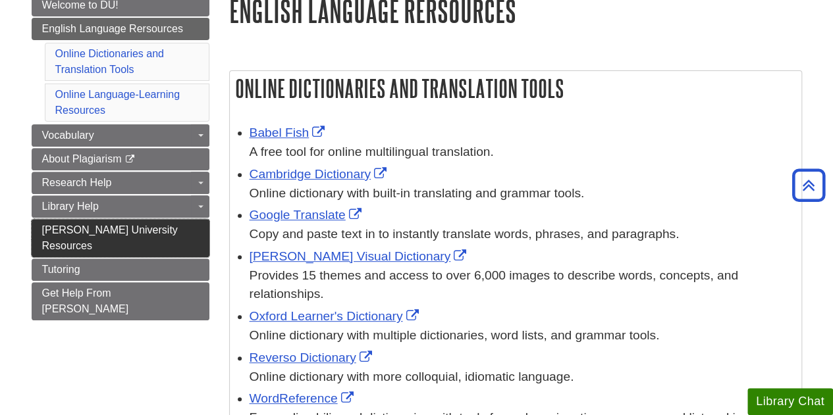  Describe the element at coordinates (522, 377) in the screenshot. I see `div: Online dictionary with more colloquial, idiomatic language.` at that location.